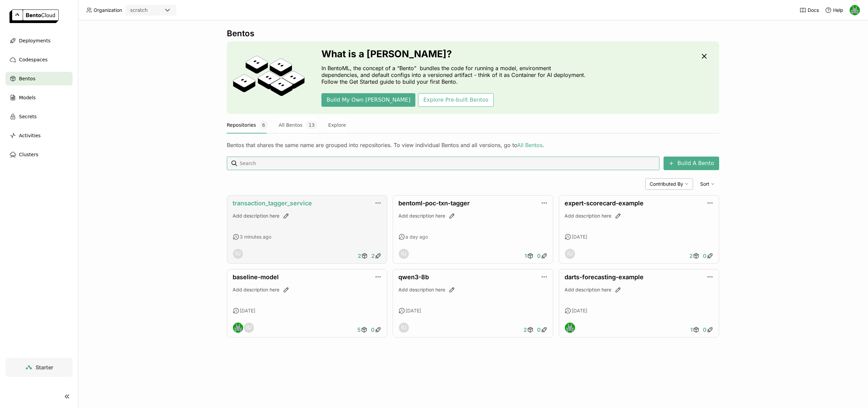 The height and width of the screenshot is (408, 868). Describe the element at coordinates (604, 203) in the screenshot. I see `a: expert-scorecard-example` at that location.